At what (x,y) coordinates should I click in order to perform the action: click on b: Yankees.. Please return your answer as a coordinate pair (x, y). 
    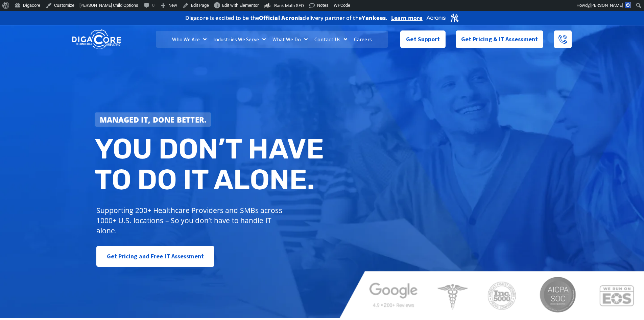
    Looking at the image, I should click on (375, 18).